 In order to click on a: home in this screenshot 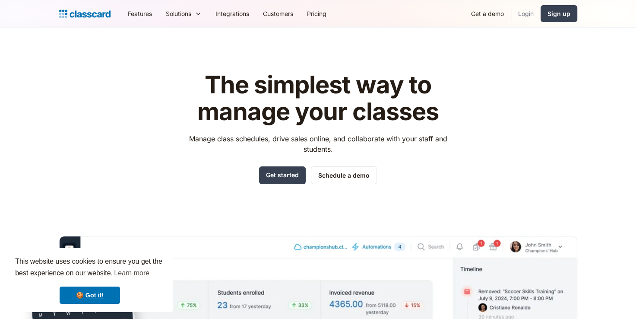, I will do `click(85, 14)`.